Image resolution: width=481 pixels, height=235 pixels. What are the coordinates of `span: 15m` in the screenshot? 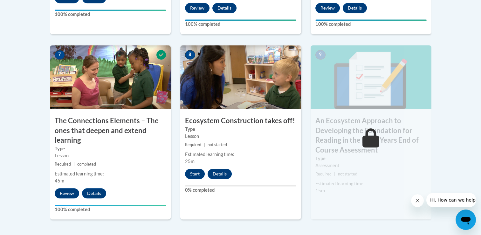 It's located at (320, 190).